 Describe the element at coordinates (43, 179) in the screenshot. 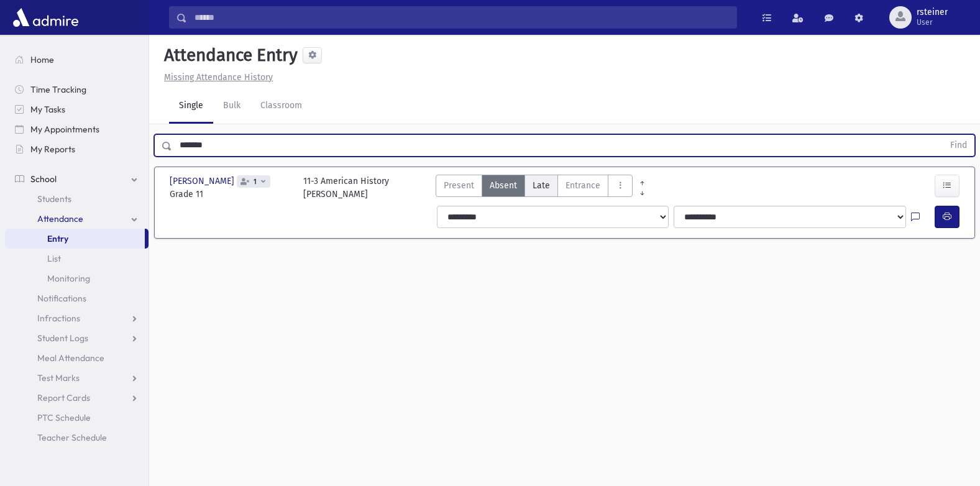

I see `span: School` at that location.